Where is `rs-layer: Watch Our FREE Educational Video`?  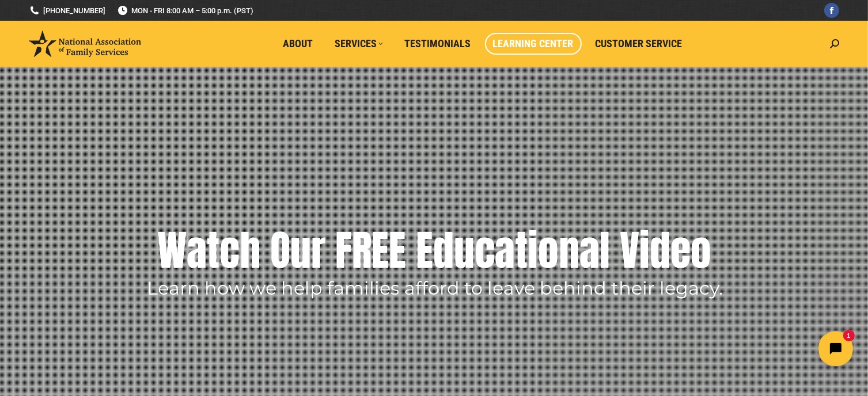 rs-layer: Watch Our FREE Educational Video is located at coordinates (434, 250).